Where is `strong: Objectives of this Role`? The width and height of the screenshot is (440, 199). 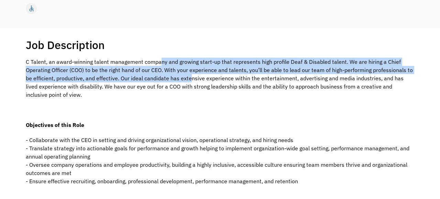 strong: Objectives of this Role is located at coordinates (55, 125).